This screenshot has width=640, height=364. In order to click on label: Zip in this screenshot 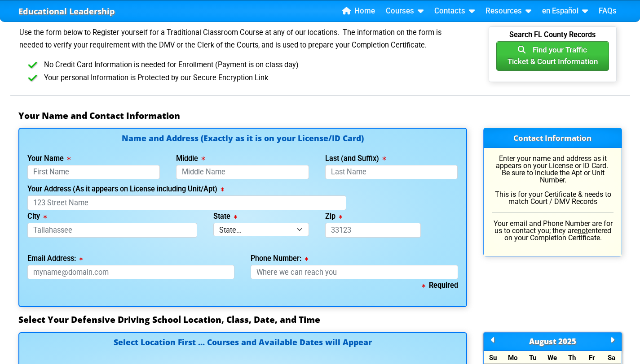, I will do `click(334, 217)`.